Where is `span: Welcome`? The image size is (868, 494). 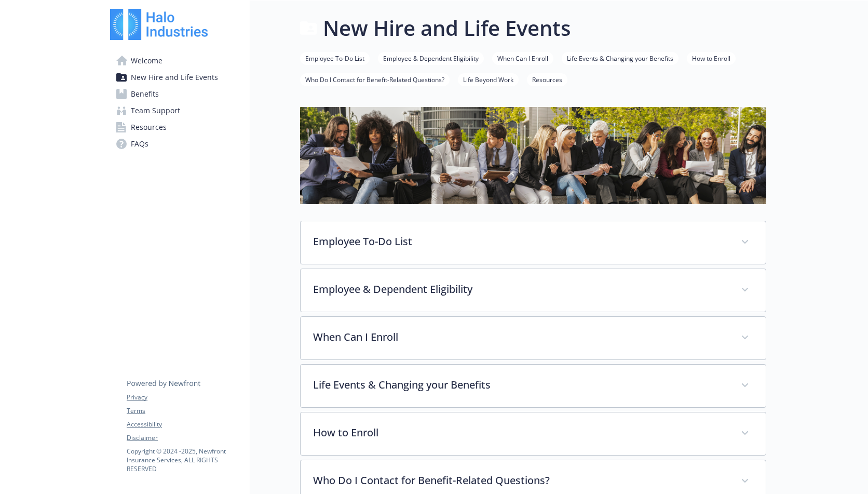 span: Welcome is located at coordinates (146, 61).